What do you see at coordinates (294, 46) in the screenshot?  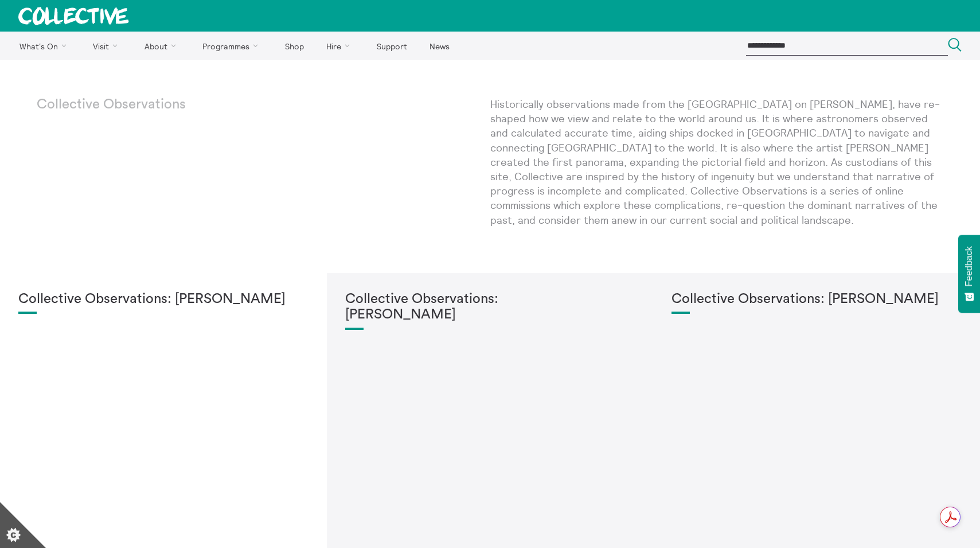 I see `a: Shop` at bounding box center [294, 46].